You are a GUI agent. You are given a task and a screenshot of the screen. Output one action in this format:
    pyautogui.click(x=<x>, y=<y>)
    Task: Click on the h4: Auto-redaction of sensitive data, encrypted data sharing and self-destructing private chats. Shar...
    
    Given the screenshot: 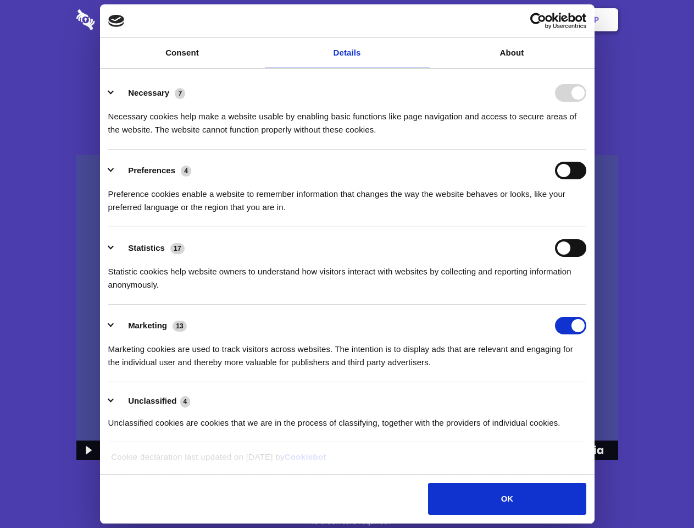 What is the action you would take?
    pyautogui.click(x=347, y=118)
    